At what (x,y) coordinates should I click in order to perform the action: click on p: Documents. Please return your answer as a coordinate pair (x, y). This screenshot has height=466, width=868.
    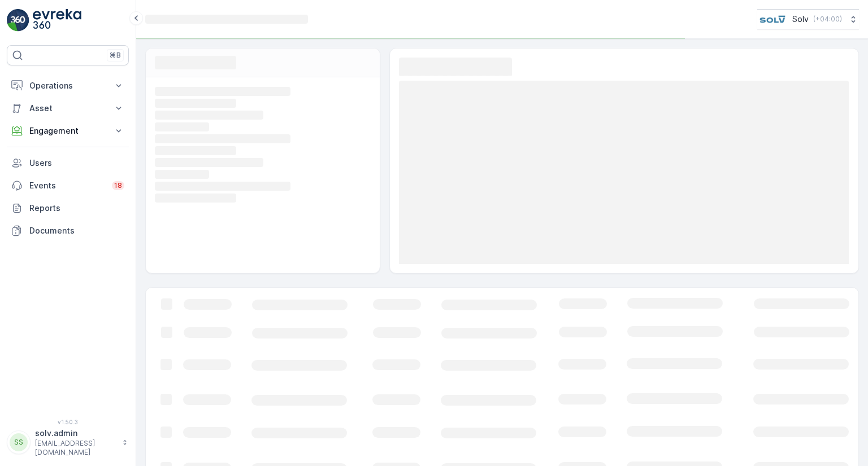
    Looking at the image, I should click on (77, 231).